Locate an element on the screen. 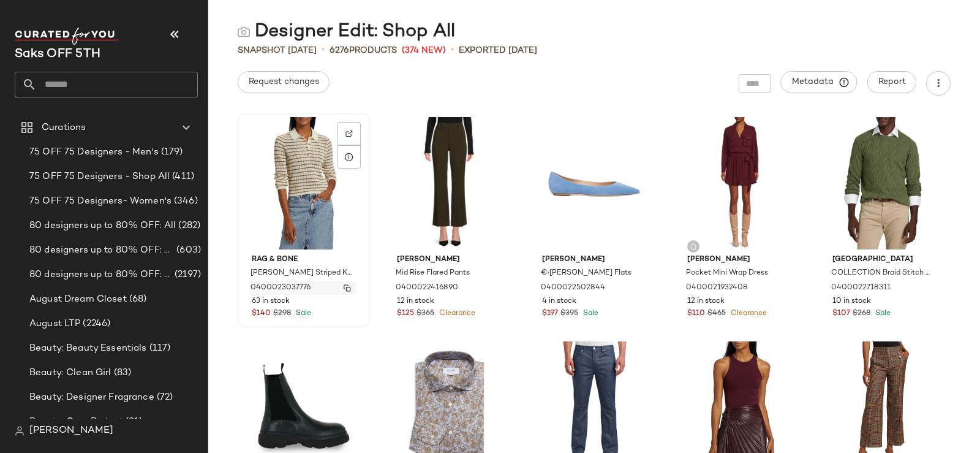 The height and width of the screenshot is (453, 980). span: $125 is located at coordinates (405, 314).